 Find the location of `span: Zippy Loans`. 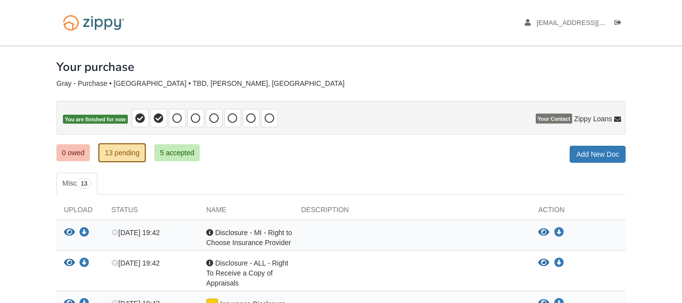

span: Zippy Loans is located at coordinates (593, 119).